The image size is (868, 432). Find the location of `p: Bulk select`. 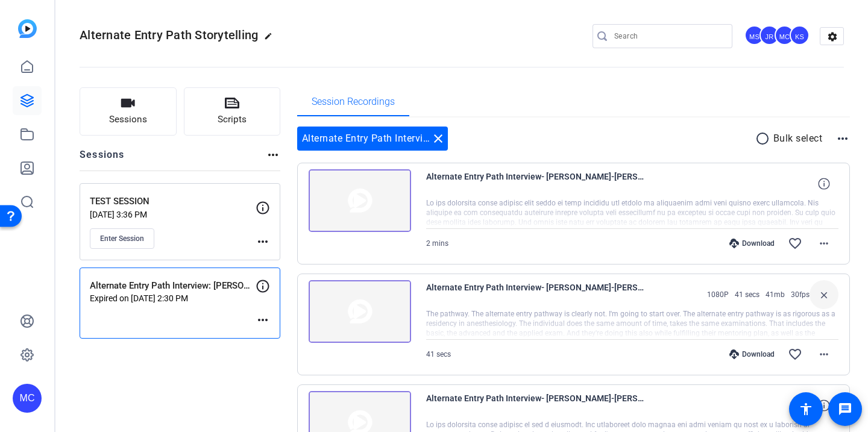

p: Bulk select is located at coordinates (798, 139).